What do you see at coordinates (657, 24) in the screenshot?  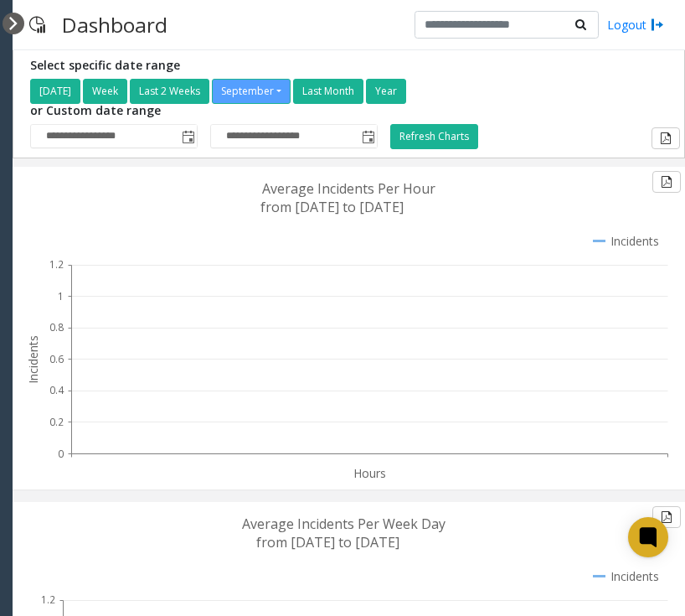 I see `img: logout` at bounding box center [657, 24].